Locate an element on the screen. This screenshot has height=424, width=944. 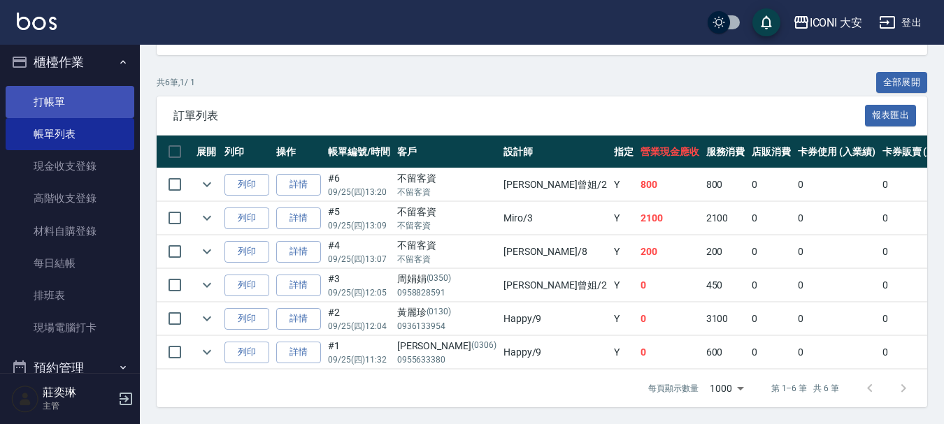
th: 設計師 is located at coordinates (555, 152).